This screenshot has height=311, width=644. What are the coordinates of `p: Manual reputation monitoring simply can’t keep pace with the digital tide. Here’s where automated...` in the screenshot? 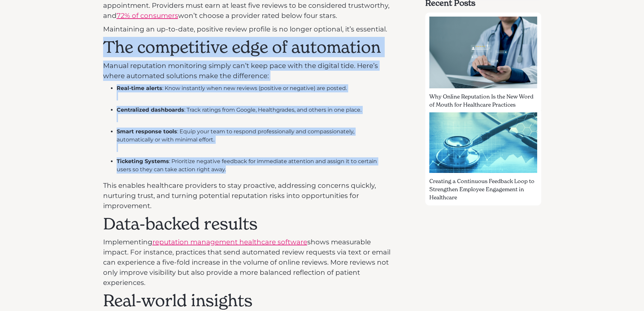 It's located at (248, 71).